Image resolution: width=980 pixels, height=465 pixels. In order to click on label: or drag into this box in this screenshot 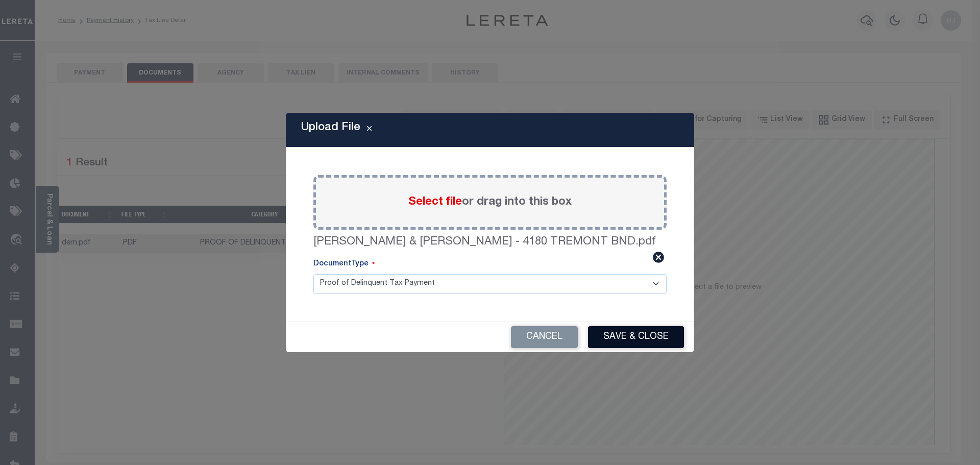, I will do `click(490, 202)`.